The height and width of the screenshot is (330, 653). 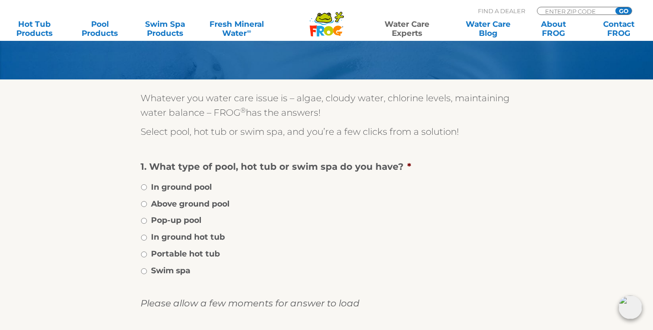 I want to click on a: Hot TubProducts, so click(x=34, y=29).